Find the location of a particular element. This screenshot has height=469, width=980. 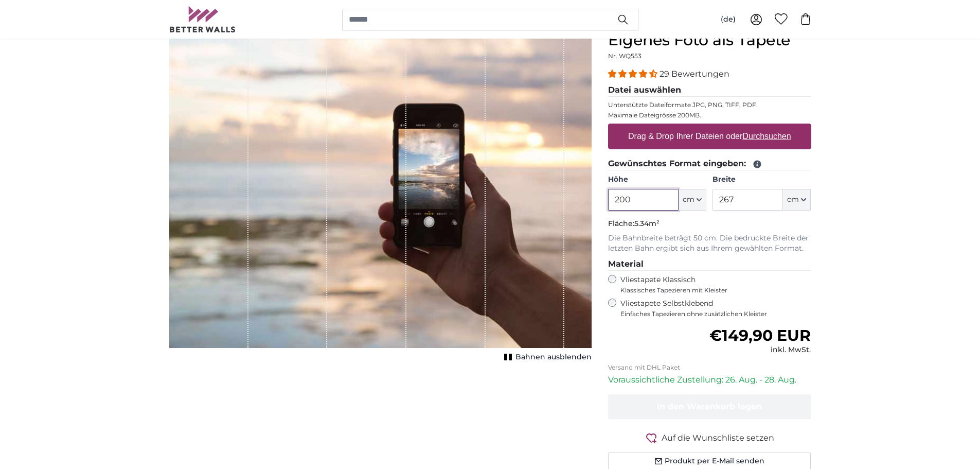

label: Vliestapete Selbstklebend is located at coordinates (716, 308).